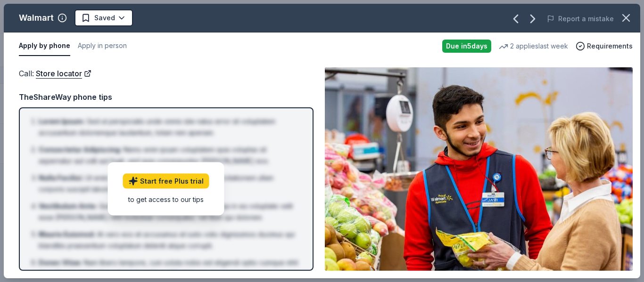 This screenshot has height=282, width=644. I want to click on span: Donec Vitae :, so click(61, 262).